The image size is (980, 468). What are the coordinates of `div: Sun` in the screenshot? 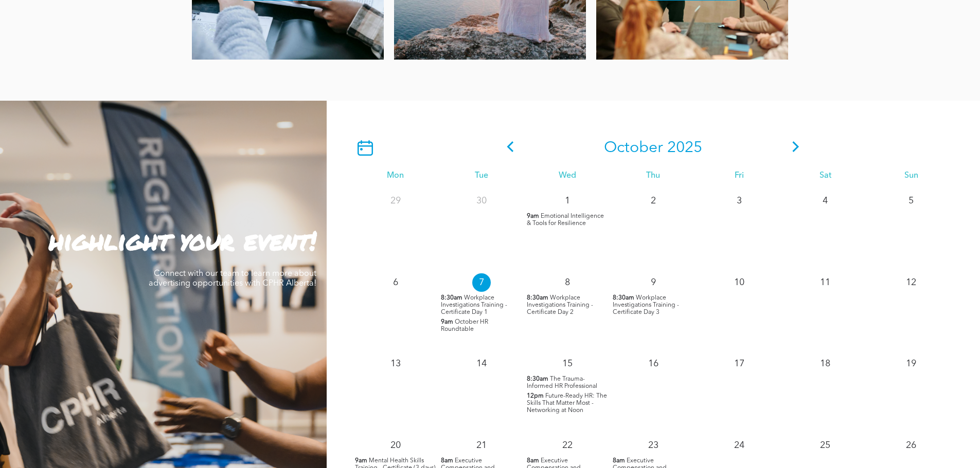 It's located at (912, 176).